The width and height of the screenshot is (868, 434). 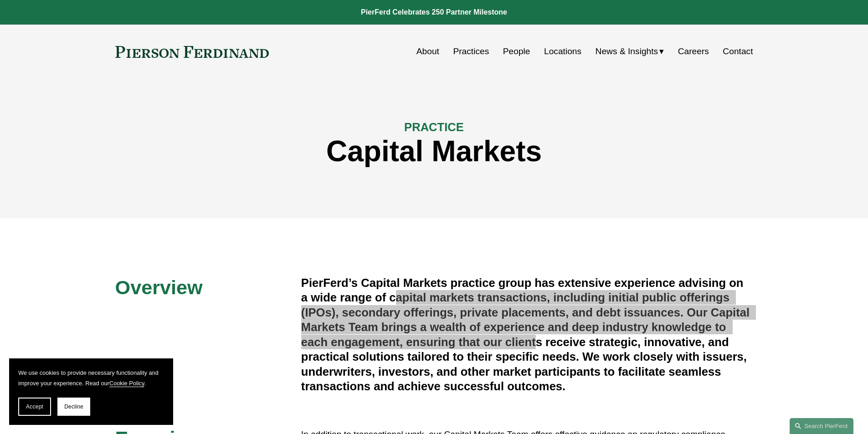 I want to click on section: Cookie banner, so click(x=91, y=392).